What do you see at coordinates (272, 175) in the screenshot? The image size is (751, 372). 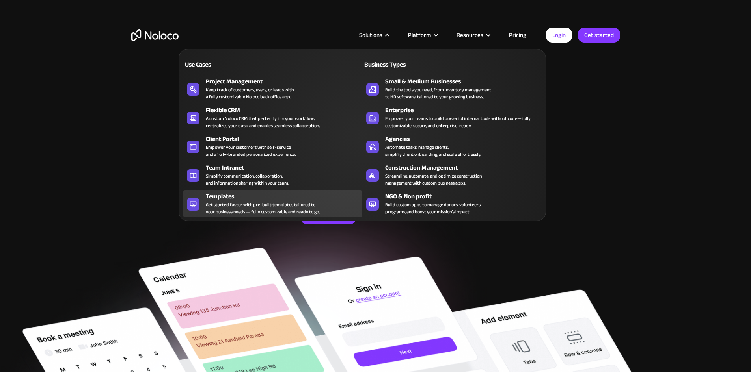 I see `a: Team IntranetSimplify communication, collaboration,and information sharing within your team.` at bounding box center [272, 175].